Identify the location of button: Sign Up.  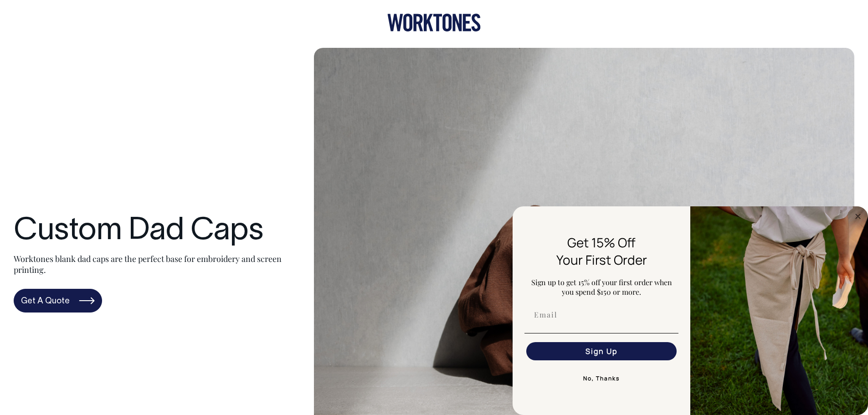
(602, 351).